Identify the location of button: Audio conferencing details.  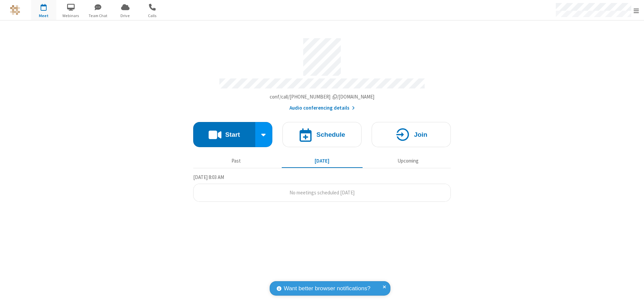
(322, 108).